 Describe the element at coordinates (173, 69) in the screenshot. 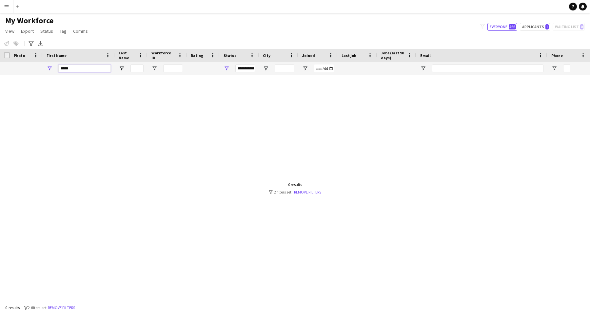

I see `input: Workforce ID Filter Input` at that location.